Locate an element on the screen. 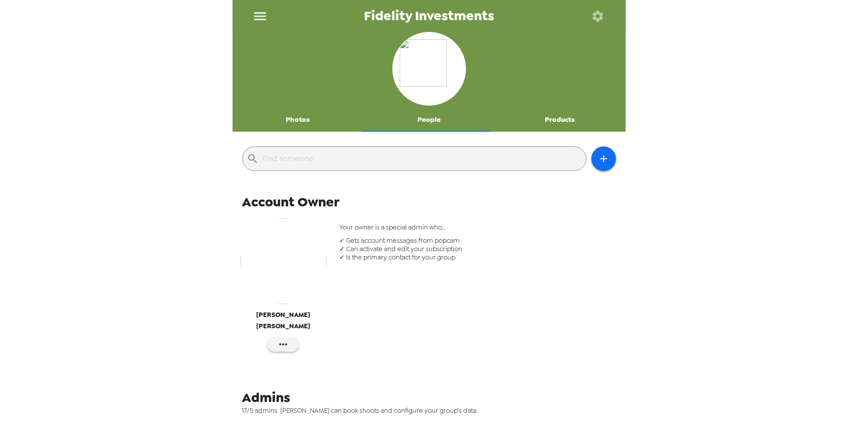 The width and height of the screenshot is (858, 428). span: Account Owner is located at coordinates (291, 202).